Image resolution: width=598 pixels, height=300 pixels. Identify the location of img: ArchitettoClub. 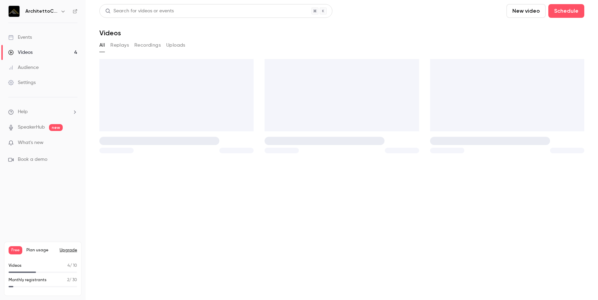
(14, 11).